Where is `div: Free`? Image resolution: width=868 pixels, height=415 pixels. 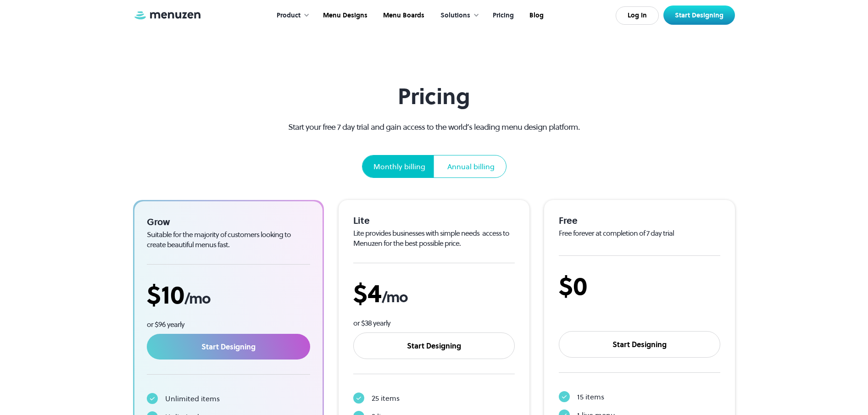 div: Free is located at coordinates (640, 220).